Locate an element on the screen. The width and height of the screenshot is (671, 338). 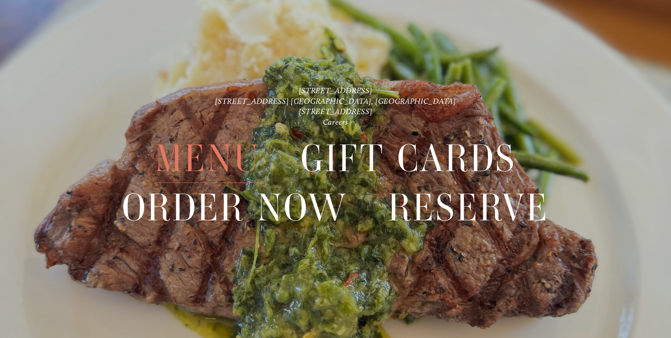
span: Gift Cards is located at coordinates (408, 158).